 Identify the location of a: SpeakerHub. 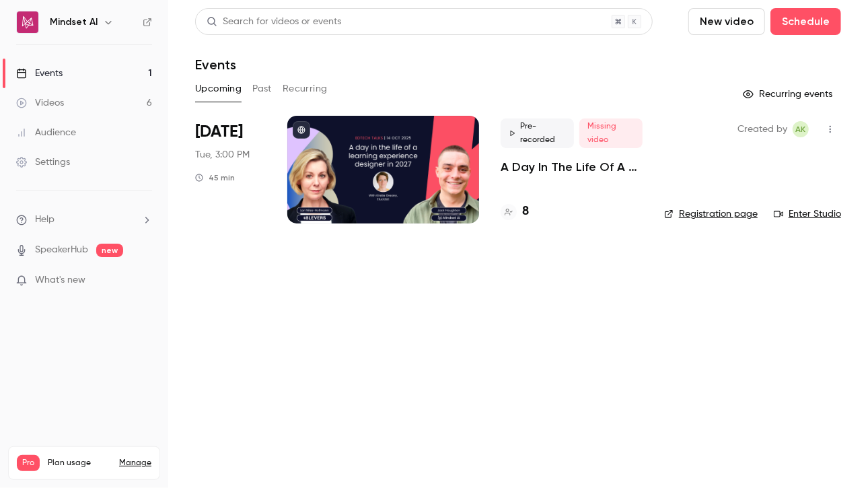
(61, 250).